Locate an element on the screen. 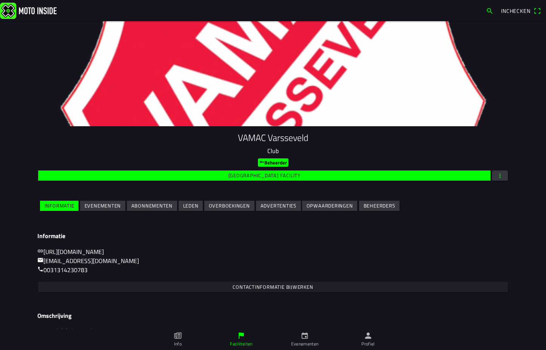 The width and height of the screenshot is (546, 350). ion-icon: flag is located at coordinates (241, 335).